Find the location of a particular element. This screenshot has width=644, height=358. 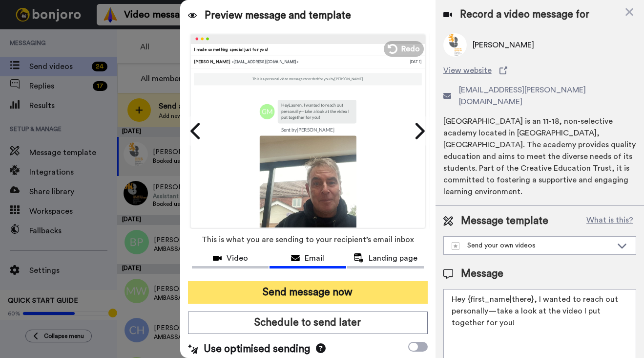

span: Video is located at coordinates (237, 258).